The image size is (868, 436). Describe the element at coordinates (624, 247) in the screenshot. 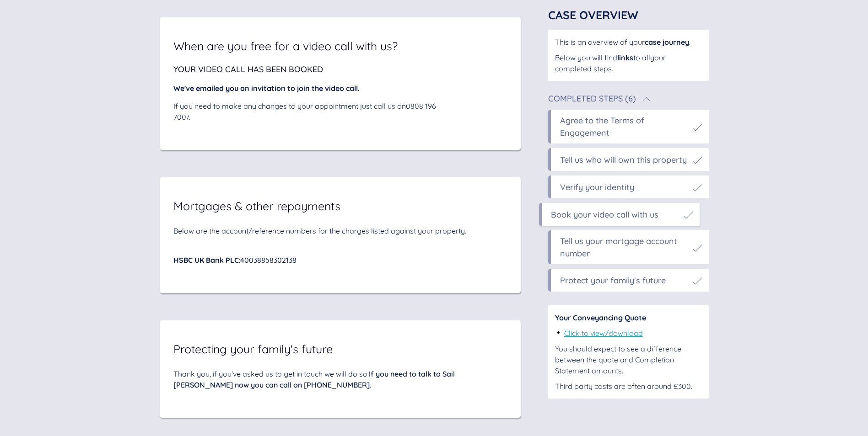

I see `div: Tell us your mortgage account number` at that location.